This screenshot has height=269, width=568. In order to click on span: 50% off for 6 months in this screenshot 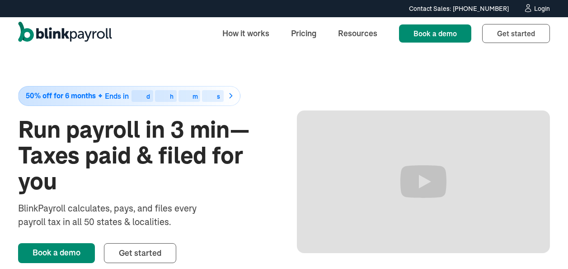, I will do `click(61, 95)`.